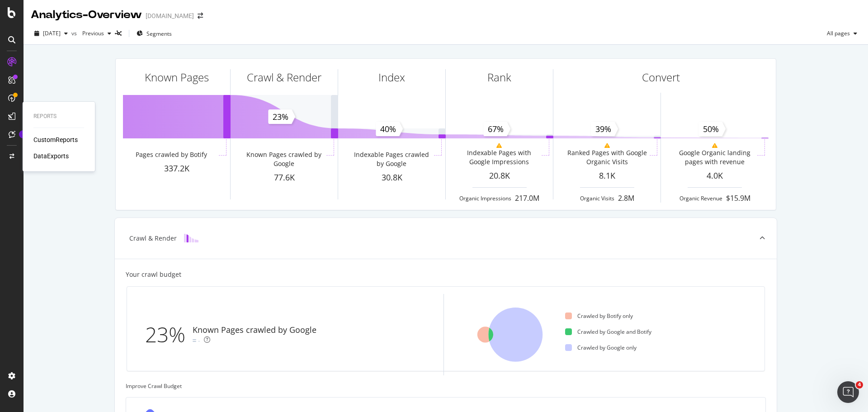 The image size is (868, 412). Describe the element at coordinates (391, 178) in the screenshot. I see `div: 30.8K` at that location.